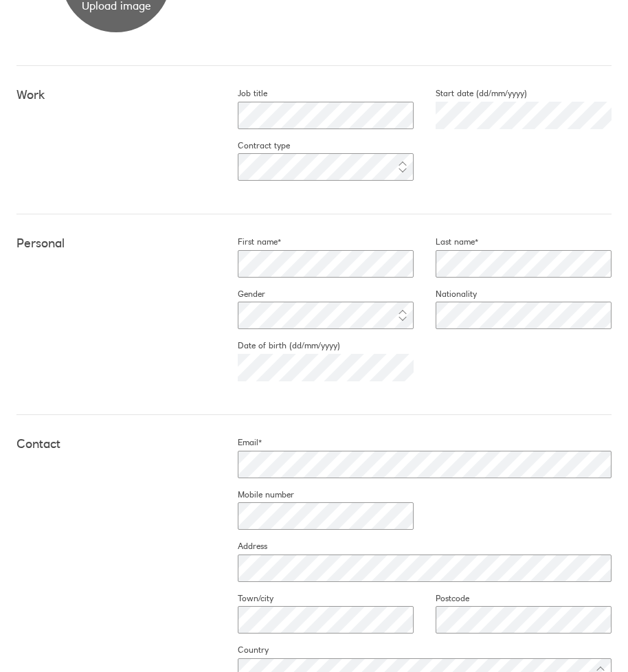 Image resolution: width=628 pixels, height=672 pixels. I want to click on h4: Personal, so click(116, 243).